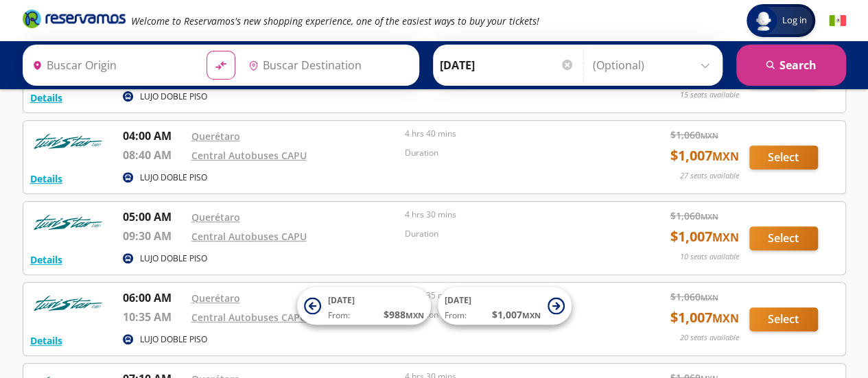  I want to click on a: Brand Logo, so click(74, 21).